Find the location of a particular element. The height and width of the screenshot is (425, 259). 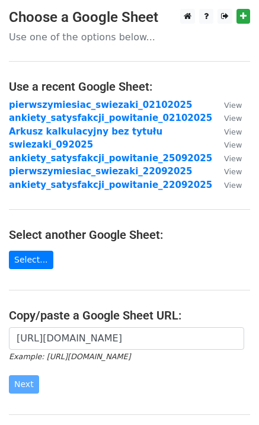

strong: ankiety_satysfakcji_powitanie_22092025 is located at coordinates (110, 185).